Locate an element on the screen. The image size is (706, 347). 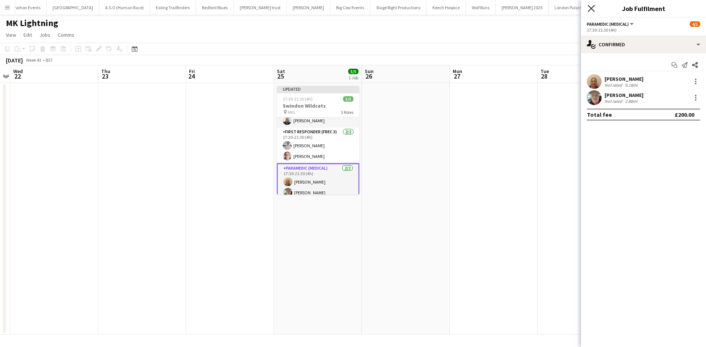
div: £200.00 is located at coordinates (684, 115).